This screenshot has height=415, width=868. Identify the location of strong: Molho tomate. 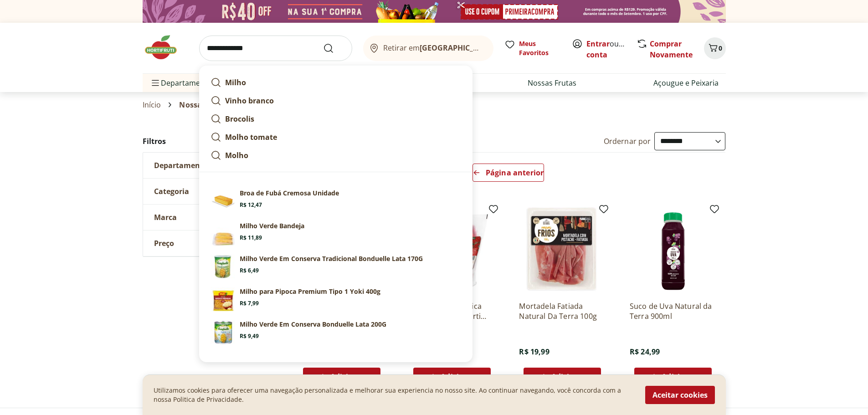
(251, 137).